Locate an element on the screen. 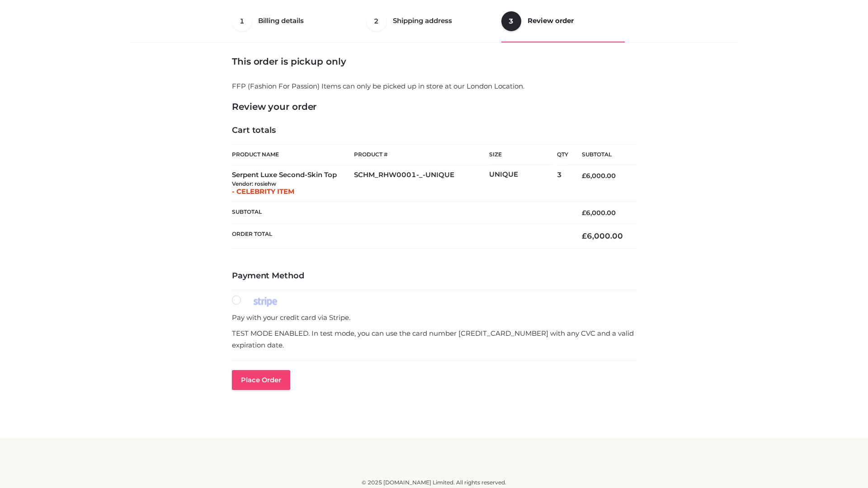  button: Place order is located at coordinates (261, 380).